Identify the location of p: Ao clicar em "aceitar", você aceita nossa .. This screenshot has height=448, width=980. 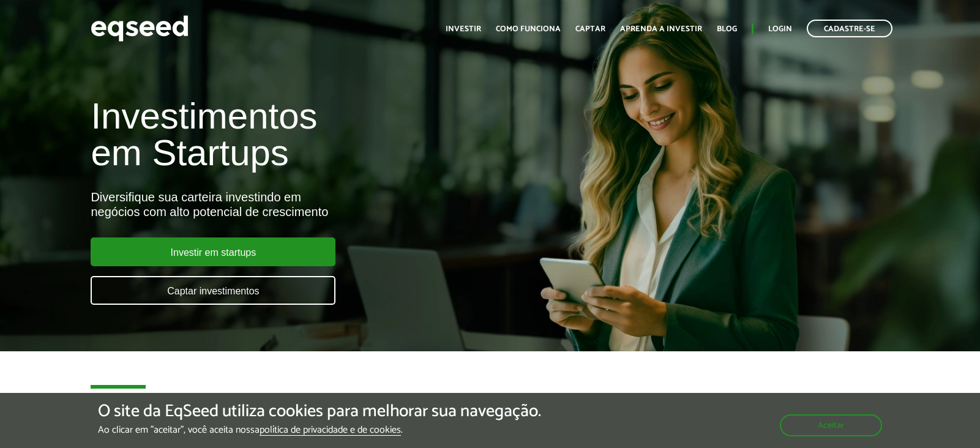
(319, 430).